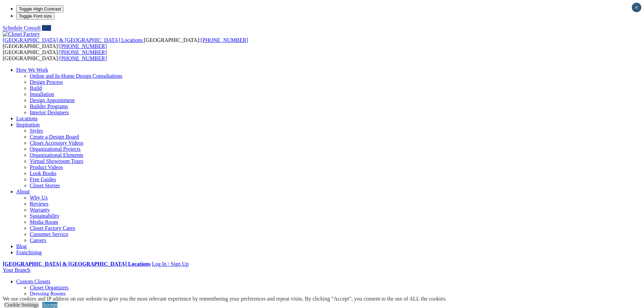  What do you see at coordinates (29, 252) in the screenshot?
I see `a: Franchising` at bounding box center [29, 252].